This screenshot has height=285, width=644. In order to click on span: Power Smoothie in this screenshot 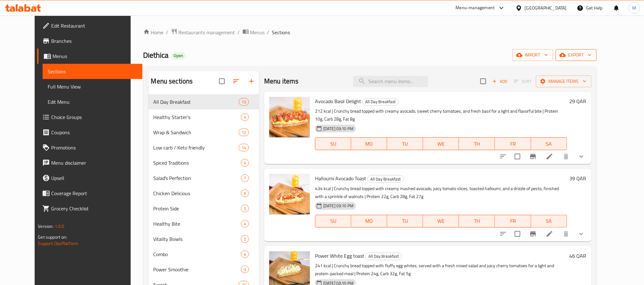, I will do `click(197, 270)`.